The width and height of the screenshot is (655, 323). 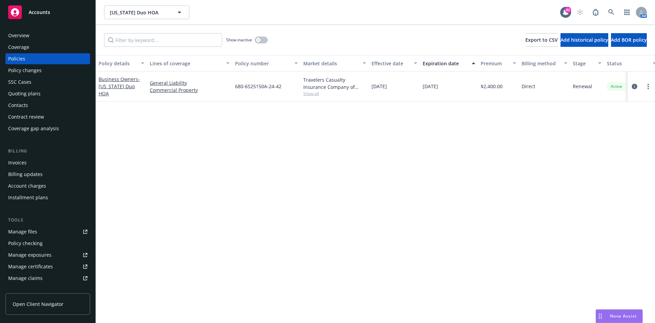 I want to click on a: Search, so click(x=612, y=12).